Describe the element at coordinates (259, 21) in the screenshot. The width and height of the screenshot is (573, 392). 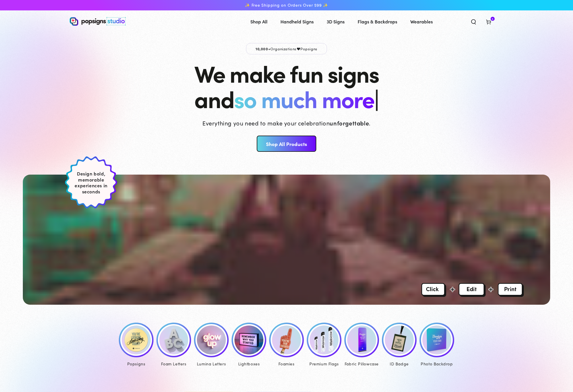
I see `span: Shop All` at that location.